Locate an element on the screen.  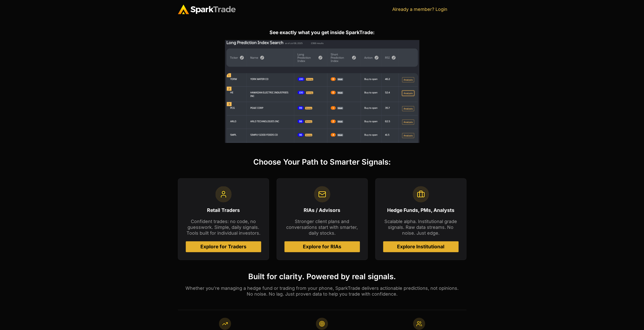
p: Whether you’re managing a hedge fund or trading from your phone, SparkTrade delivers actionable p... is located at coordinates (322, 291).